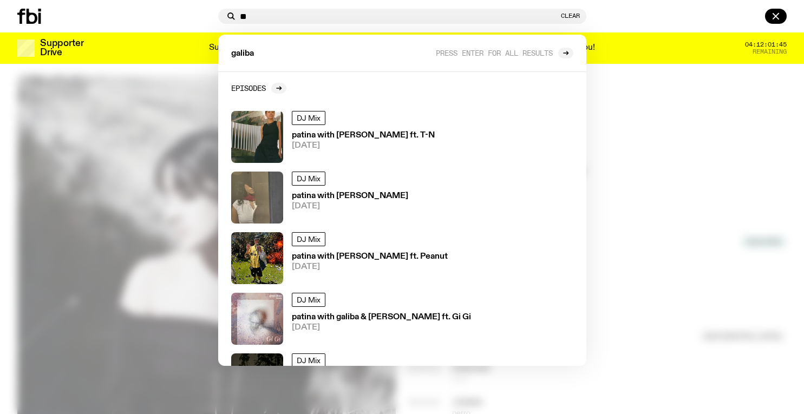  Describe the element at coordinates (243, 54) in the screenshot. I see `span: galiba` at that location.